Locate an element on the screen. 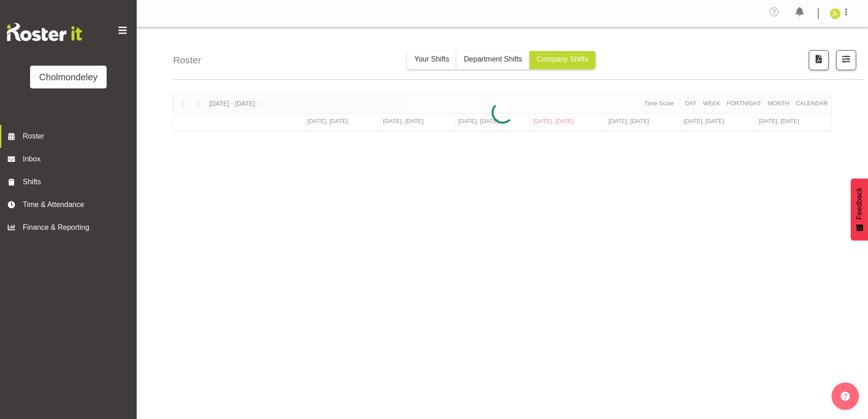 Image resolution: width=868 pixels, height=419 pixels. button: Department Shifts is located at coordinates (493, 60).